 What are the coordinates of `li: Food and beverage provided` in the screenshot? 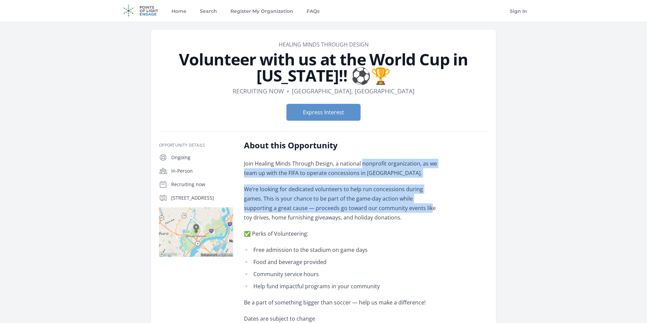 It's located at (342, 262).